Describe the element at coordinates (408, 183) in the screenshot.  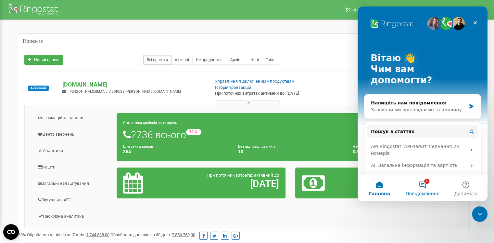
I see `h2: 487,11 $` at that location.